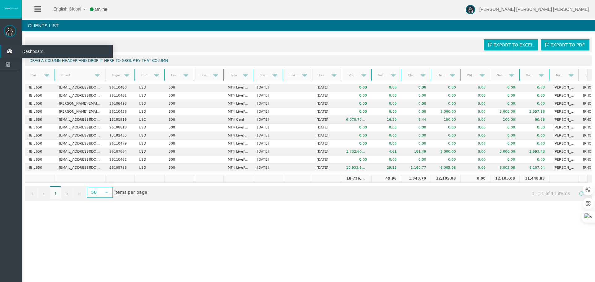  Describe the element at coordinates (534, 120) in the screenshot. I see `td: 90.38` at that location.